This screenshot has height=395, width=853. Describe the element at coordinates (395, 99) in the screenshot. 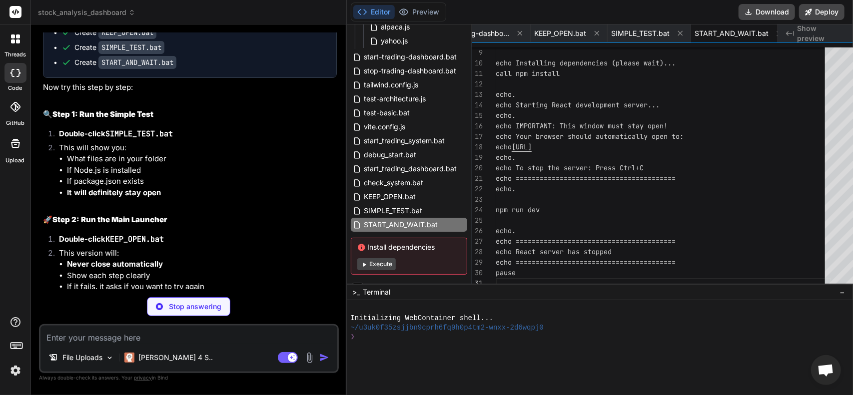

I see `span: test-architecture.js` at that location.